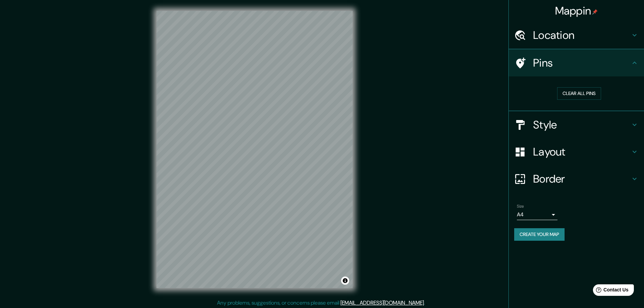  What do you see at coordinates (582, 35) in the screenshot?
I see `h4: Location` at bounding box center [582, 35].